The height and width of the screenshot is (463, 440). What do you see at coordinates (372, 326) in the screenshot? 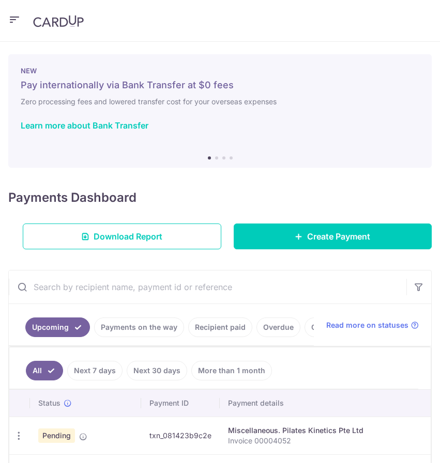
I see `a: Read more on statuses` at bounding box center [372, 326].